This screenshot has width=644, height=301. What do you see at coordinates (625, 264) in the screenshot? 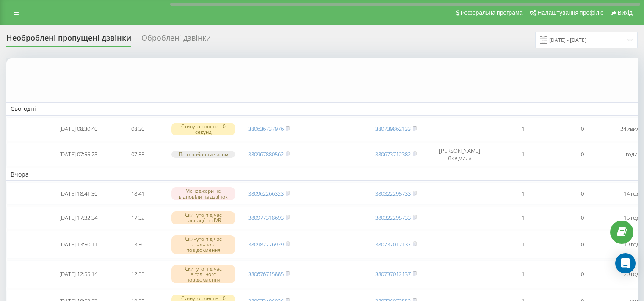
I see `div: Open Intercom Messenger` at bounding box center [625, 264].